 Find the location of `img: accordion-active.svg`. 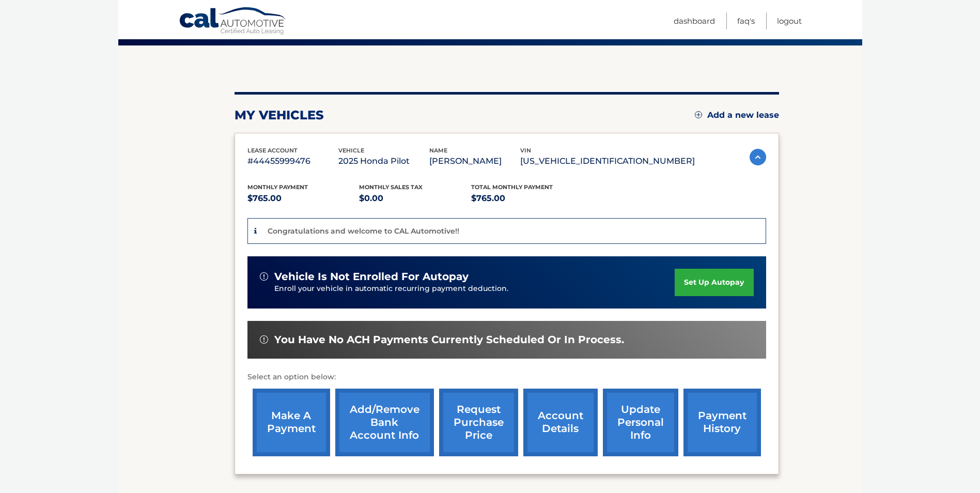

img: accordion-active.svg is located at coordinates (758, 157).